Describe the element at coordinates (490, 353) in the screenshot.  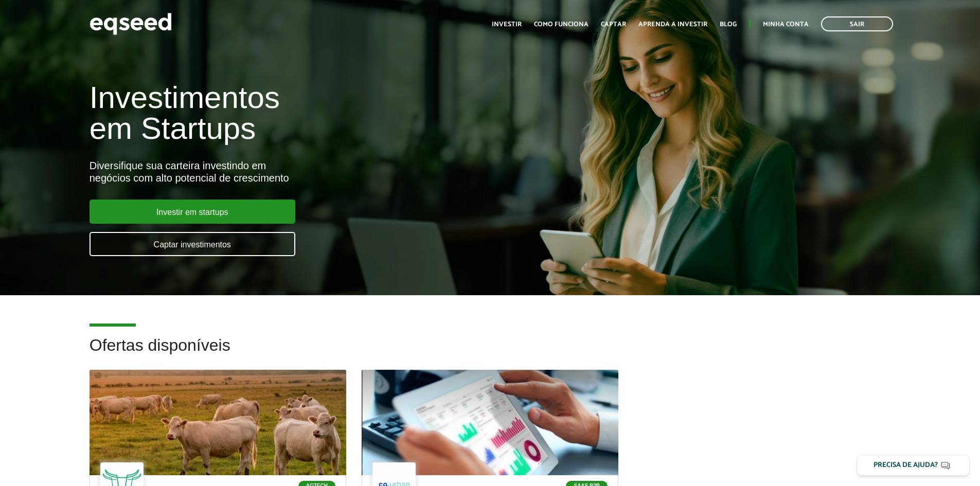
I see `h2: Ofertas disponíveis` at that location.